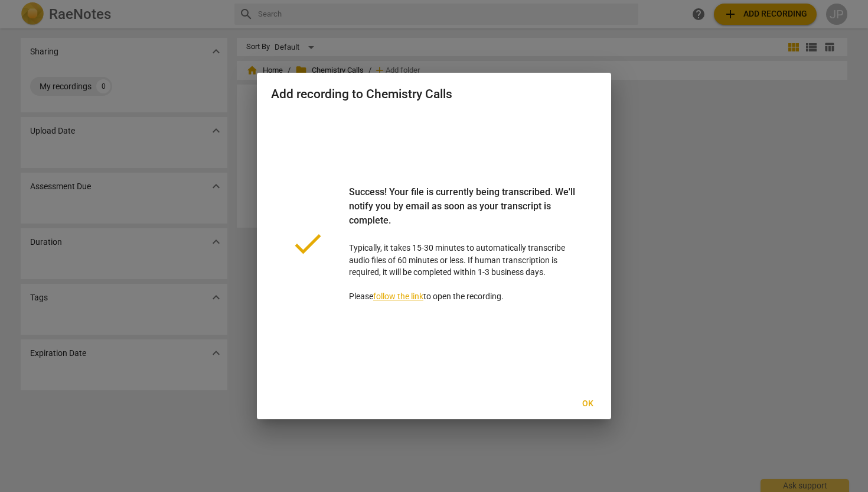  Describe the element at coordinates (464, 243) in the screenshot. I see `p: Typically, it takes 15-30 minutes to automatically transcribe audio files of 60 minutes or less. ...` at that location.